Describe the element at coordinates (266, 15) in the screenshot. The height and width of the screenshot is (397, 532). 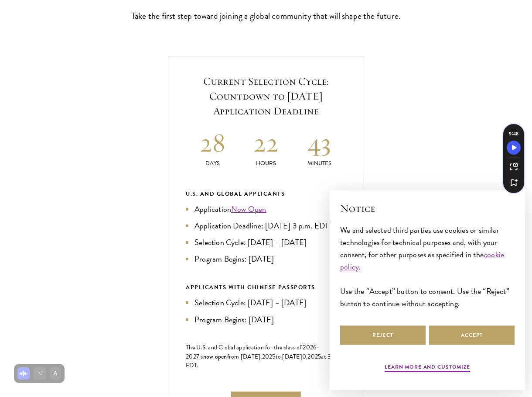
I see `p: Take the first step toward joining a global community that will shape the future.` at that location.